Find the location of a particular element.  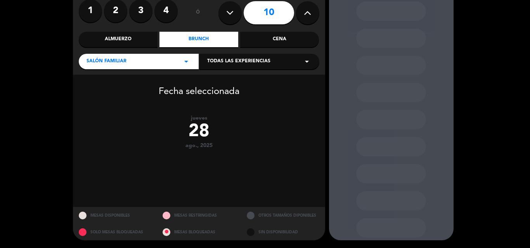

div: OTROS TAMAÑOS DIPONIBLES is located at coordinates (283, 216).